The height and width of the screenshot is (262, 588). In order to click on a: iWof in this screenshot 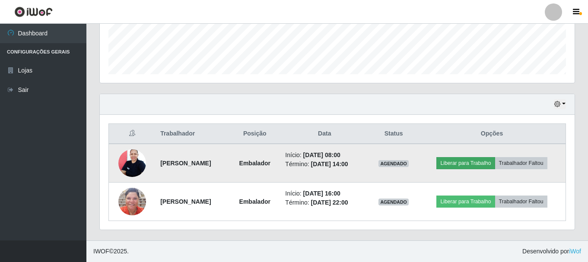, I will do `click(575, 251)`.